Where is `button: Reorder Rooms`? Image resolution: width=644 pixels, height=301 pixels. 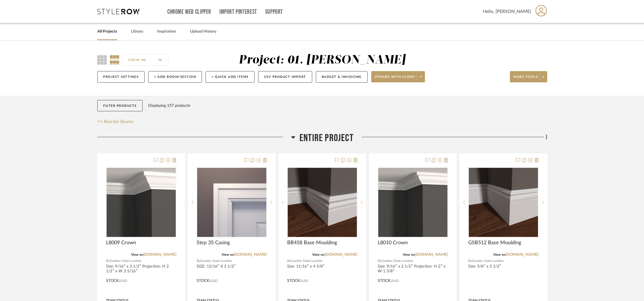
button: Reorder Rooms is located at coordinates (115, 122).